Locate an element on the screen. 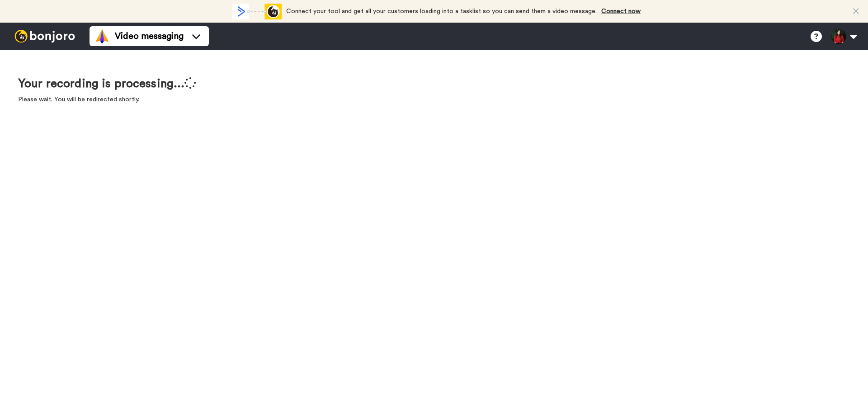  span: Connect your tool and get all your customers loading into a tasklist so you can send them a video... is located at coordinates (441, 11).